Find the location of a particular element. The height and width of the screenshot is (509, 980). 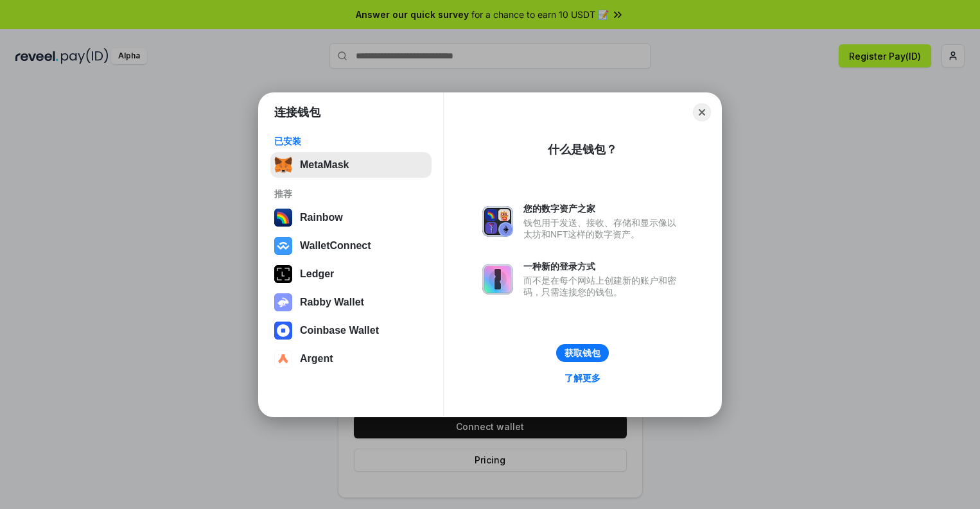

div: 已安装 is located at coordinates (351, 141).